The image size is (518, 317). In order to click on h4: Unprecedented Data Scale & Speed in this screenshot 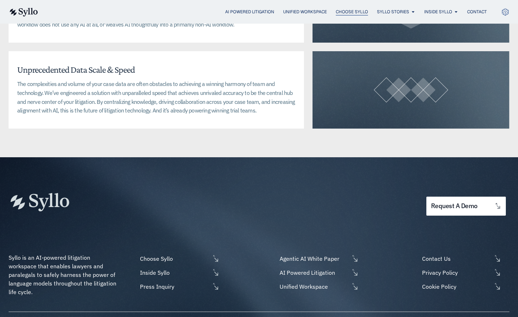, I will do `click(76, 69)`.